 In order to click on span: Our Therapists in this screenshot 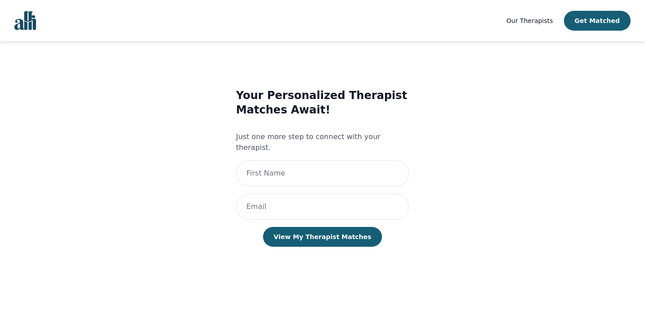, I will do `click(529, 21)`.